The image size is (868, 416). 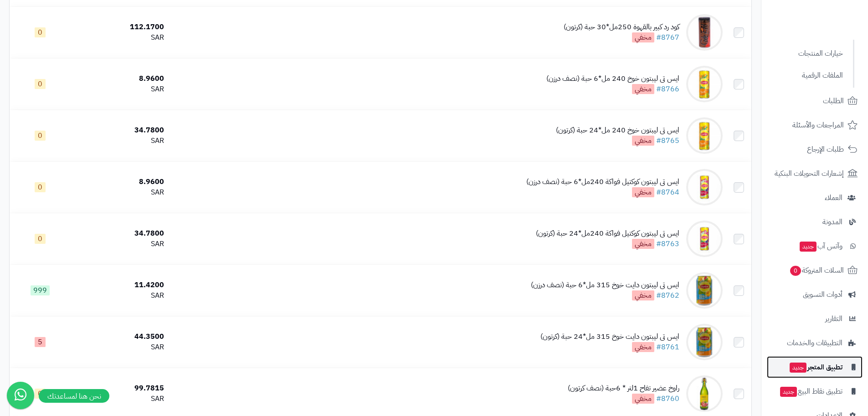 I want to click on span: إشعارات التحويلات البنكية, so click(x=809, y=174).